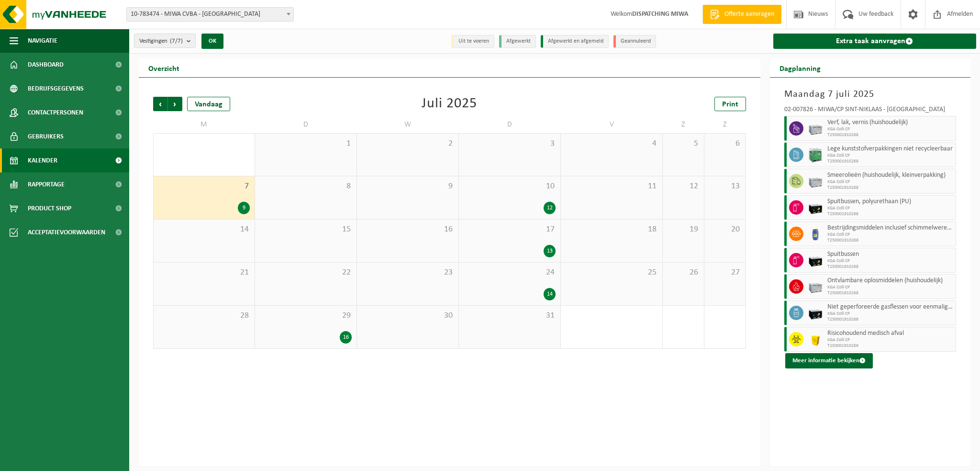  Describe the element at coordinates (891, 281) in the screenshot. I see `span: Ontvlambare oplosmiddelen (huishoudelijk)` at that location.